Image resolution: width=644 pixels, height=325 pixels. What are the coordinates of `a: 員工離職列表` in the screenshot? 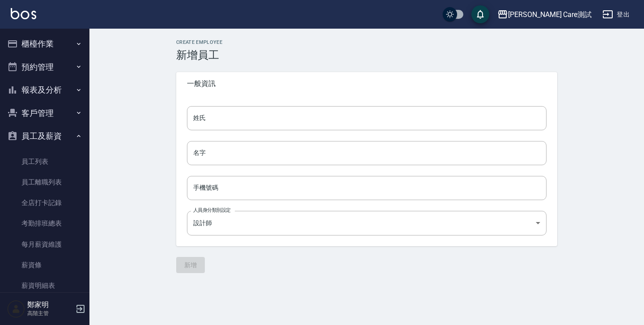 It's located at (44, 182).